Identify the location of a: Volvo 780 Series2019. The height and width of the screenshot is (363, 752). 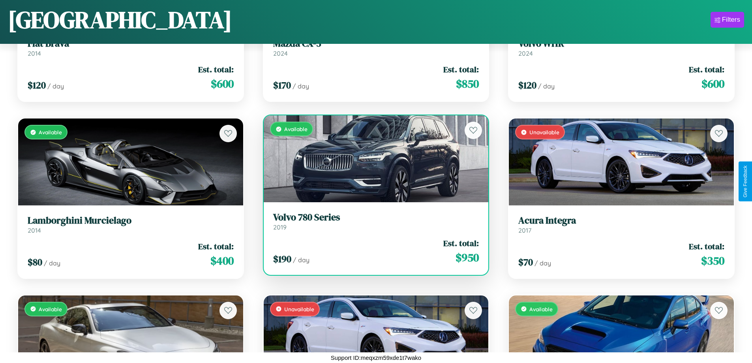
(376, 221).